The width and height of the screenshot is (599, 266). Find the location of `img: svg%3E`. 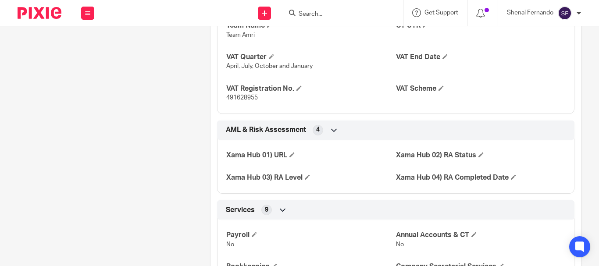

img: svg%3E is located at coordinates (565, 13).